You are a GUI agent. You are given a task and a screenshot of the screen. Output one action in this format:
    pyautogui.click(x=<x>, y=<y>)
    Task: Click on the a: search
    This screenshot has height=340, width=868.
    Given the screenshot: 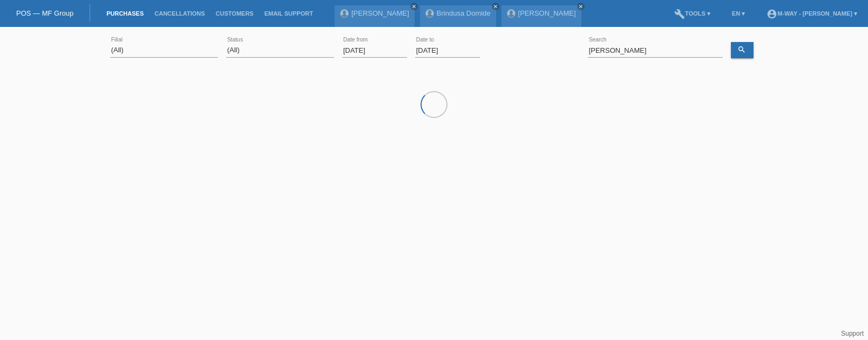 What is the action you would take?
    pyautogui.click(x=742, y=50)
    